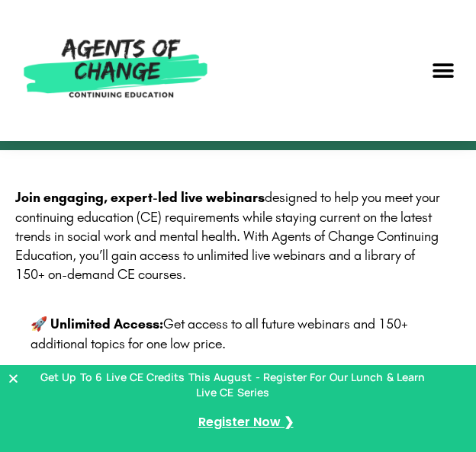  I want to click on a: Register Now ❯, so click(245, 422).